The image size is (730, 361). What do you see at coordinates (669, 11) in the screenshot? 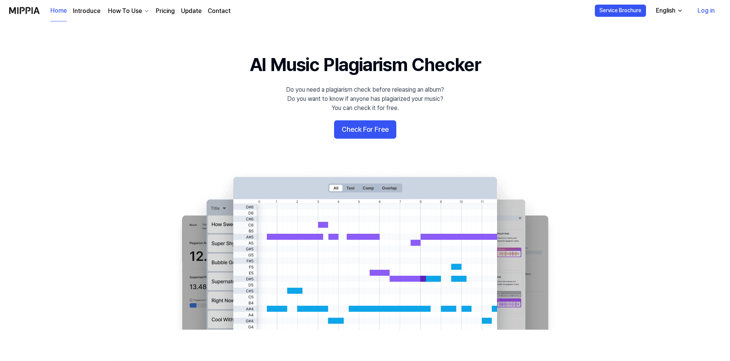
I see `button: English` at bounding box center [669, 11].